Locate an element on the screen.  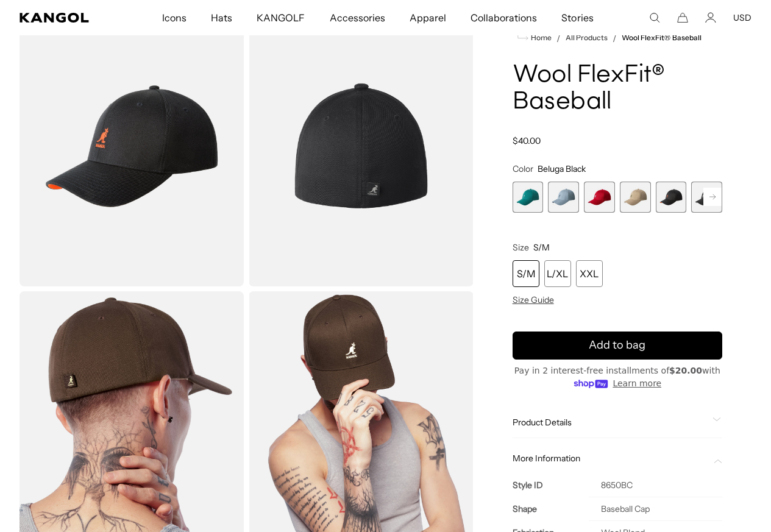
a: All Products is located at coordinates (587, 38).